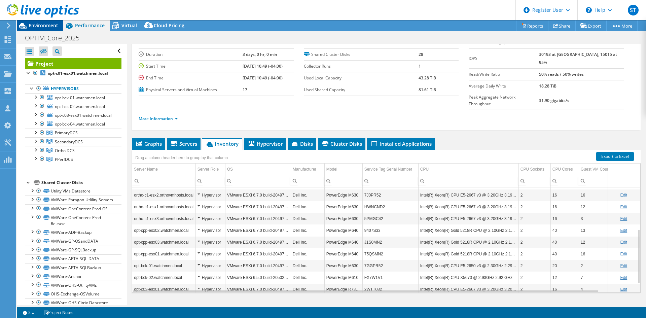 The image size is (646, 318). What do you see at coordinates (56, 38) in the screenshot?
I see `h1: OPTIM_Core_2025` at bounding box center [56, 38].